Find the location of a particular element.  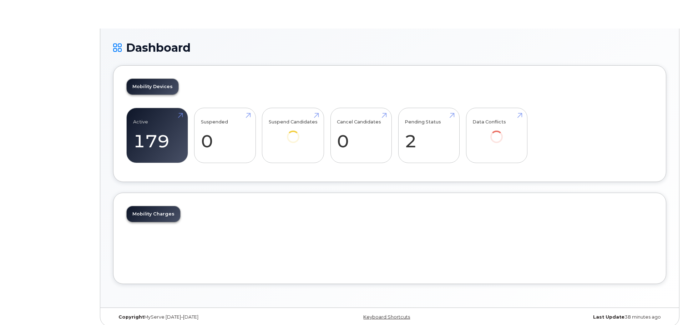

a: Suspended 0 is located at coordinates (225, 136).